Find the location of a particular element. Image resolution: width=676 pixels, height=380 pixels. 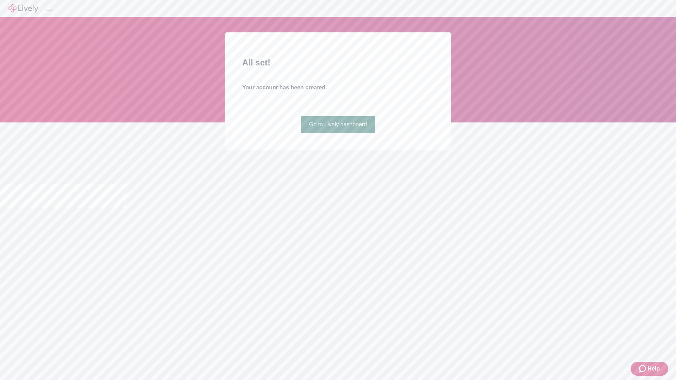

img: Lively is located at coordinates (23, 8).